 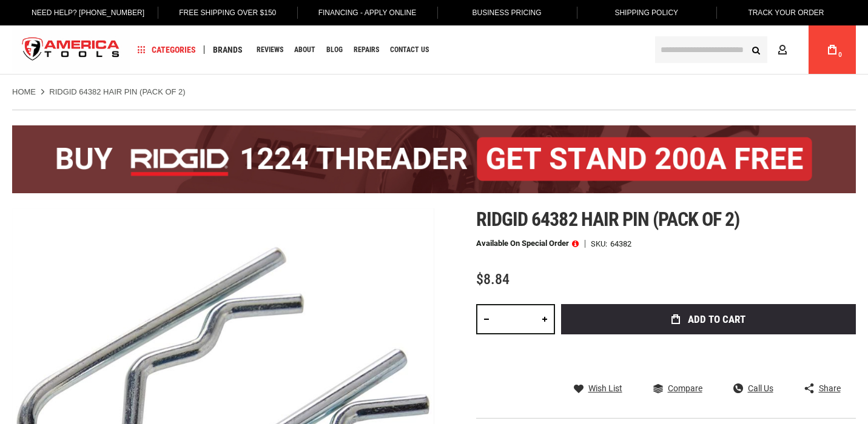 What do you see at coordinates (646, 12) in the screenshot?
I see `span: Shipping Policy` at bounding box center [646, 12].